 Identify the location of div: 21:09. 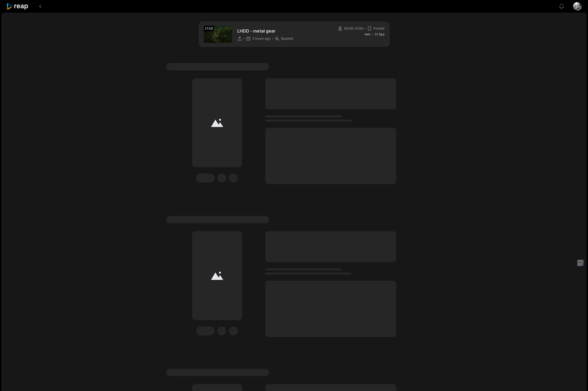
(209, 28).